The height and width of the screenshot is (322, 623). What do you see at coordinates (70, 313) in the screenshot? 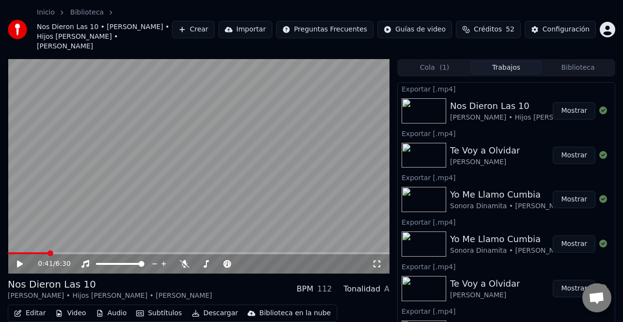
I see `button: Video` at bounding box center [70, 313].